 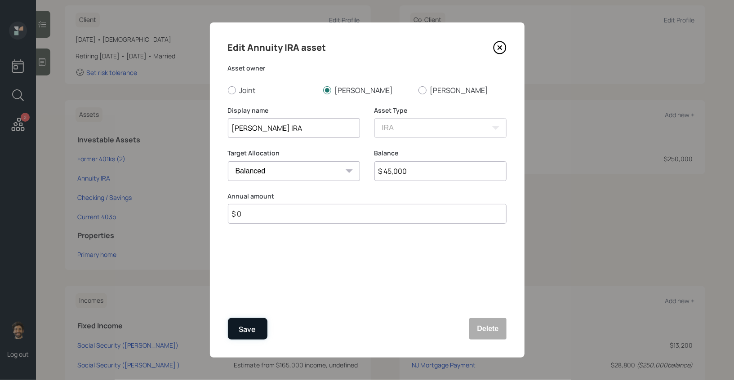 What do you see at coordinates (294, 153) in the screenshot?
I see `label: Target Allocation` at bounding box center [294, 153].